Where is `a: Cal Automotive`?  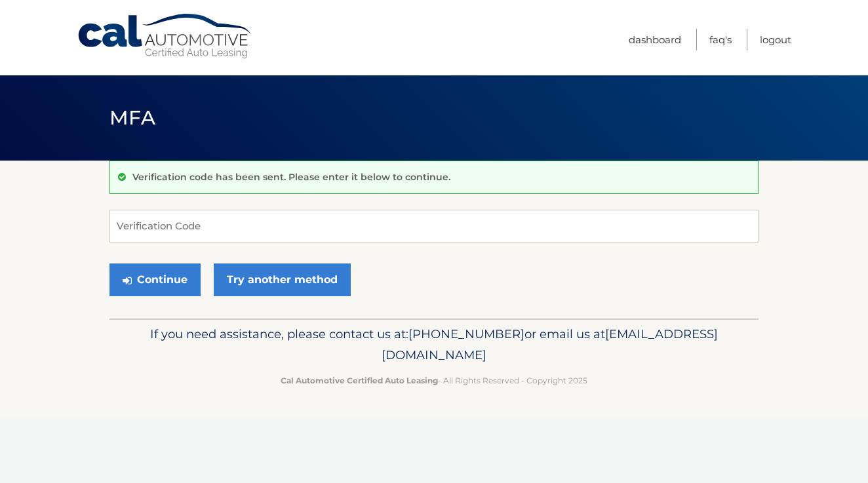
a: Cal Automotive is located at coordinates (165, 36).